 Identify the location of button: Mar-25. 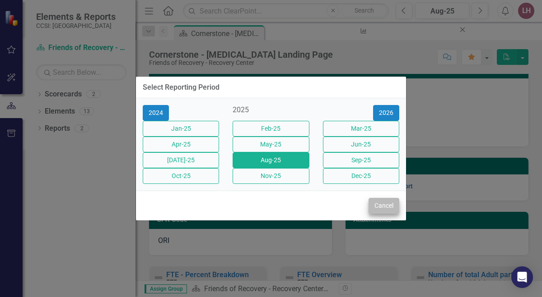
(361, 129).